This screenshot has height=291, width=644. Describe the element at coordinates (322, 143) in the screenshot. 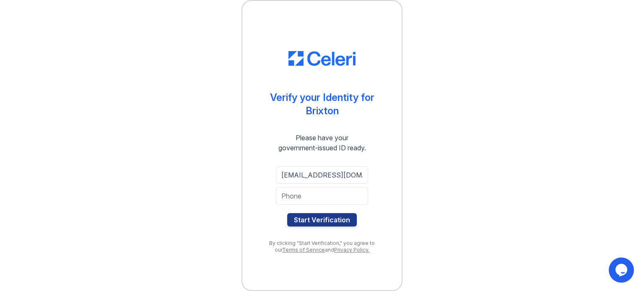

I see `div: Please have your government-issued ID ready.` at that location.